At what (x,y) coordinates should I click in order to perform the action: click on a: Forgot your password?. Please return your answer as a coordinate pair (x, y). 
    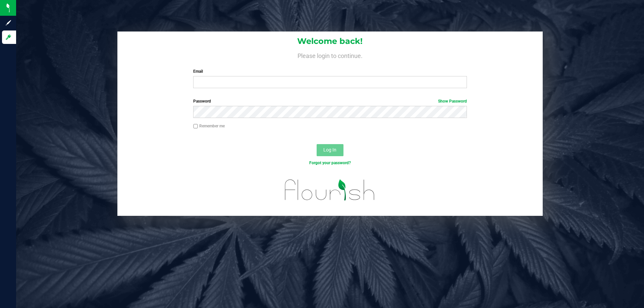
    Looking at the image, I should click on (330, 163).